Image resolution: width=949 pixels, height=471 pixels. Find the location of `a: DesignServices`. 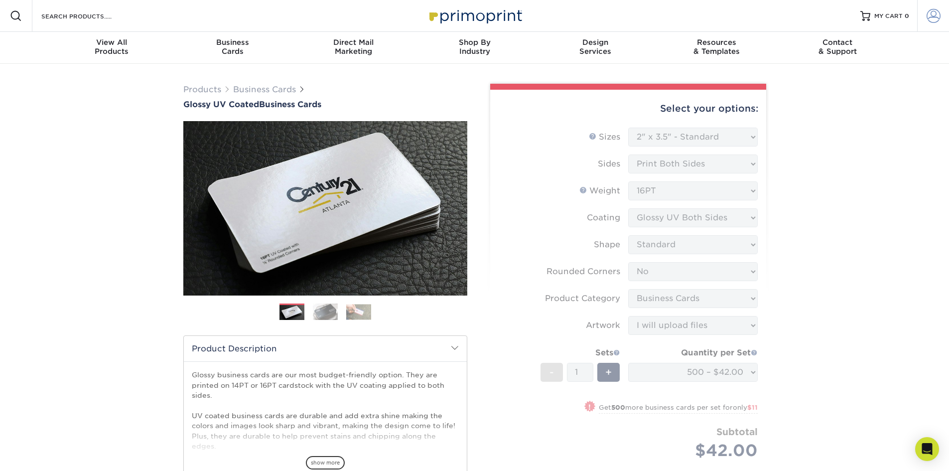

a: DesignServices is located at coordinates (595, 48).